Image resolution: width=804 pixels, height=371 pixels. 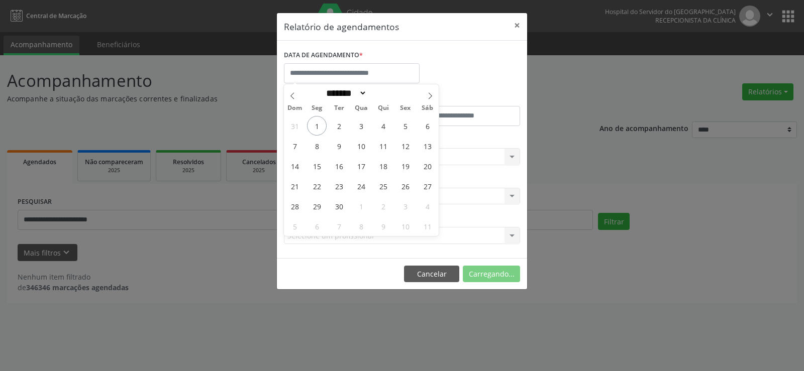 What do you see at coordinates (383, 166) in the screenshot?
I see `span: Setembro 18, 2025` at bounding box center [383, 166].